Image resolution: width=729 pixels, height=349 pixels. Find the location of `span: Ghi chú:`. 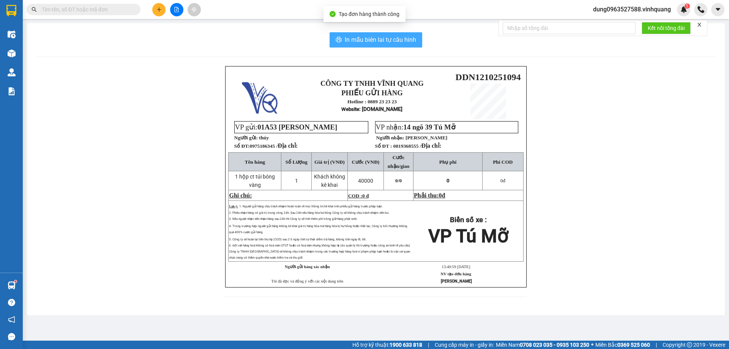

span: Ghi chú: is located at coordinates (240, 195).